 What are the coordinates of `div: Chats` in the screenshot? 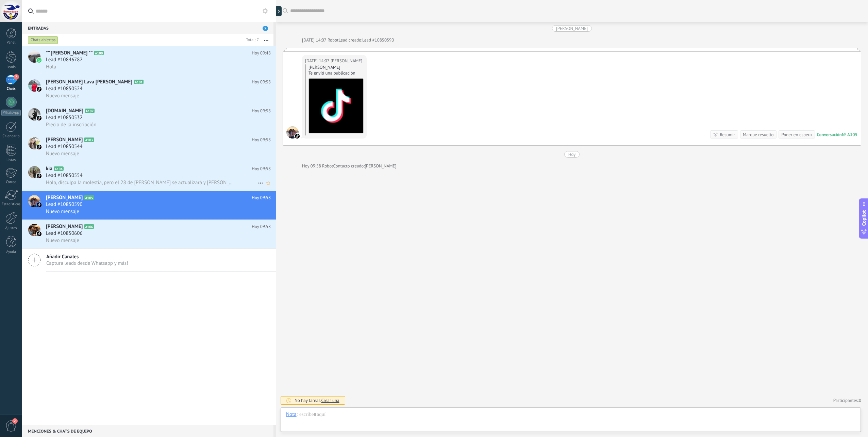 It's located at (11, 89).